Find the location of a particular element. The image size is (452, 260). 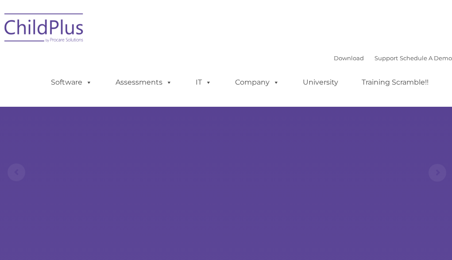

a: Support is located at coordinates (386, 58).